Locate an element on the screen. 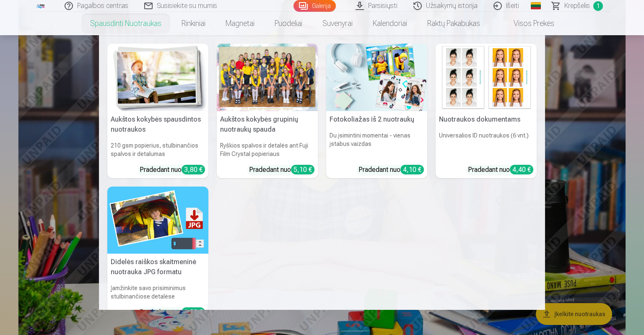 The image size is (644, 335). span: Krepšelis is located at coordinates (577, 6).